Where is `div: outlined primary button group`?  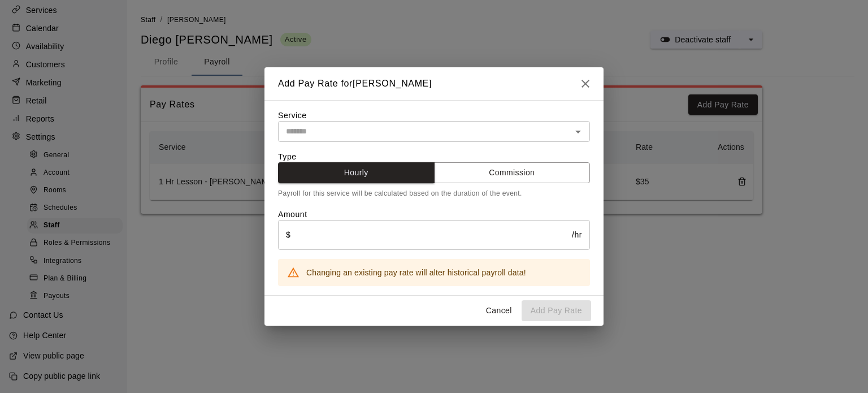
div: outlined primary button group is located at coordinates (434, 172).